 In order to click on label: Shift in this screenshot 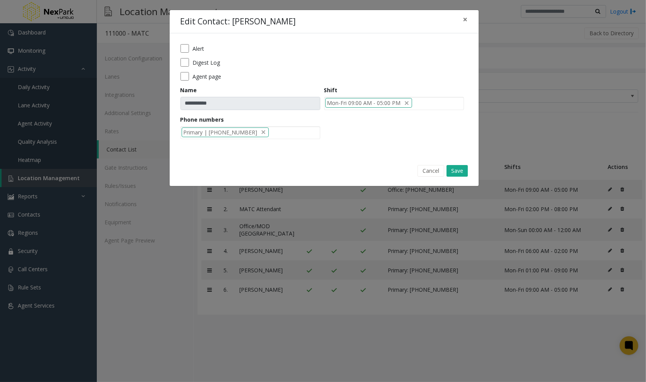, I will do `click(331, 90)`.